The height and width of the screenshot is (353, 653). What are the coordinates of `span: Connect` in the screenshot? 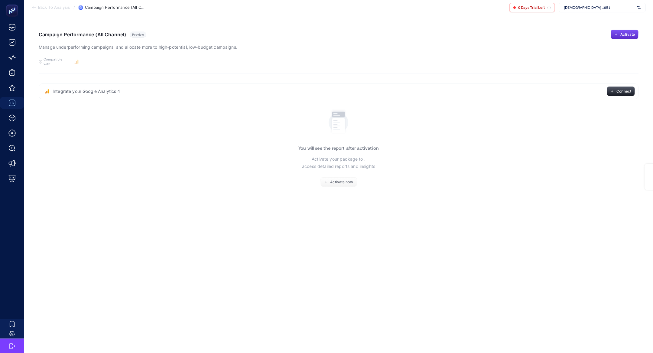 It's located at (624, 91).